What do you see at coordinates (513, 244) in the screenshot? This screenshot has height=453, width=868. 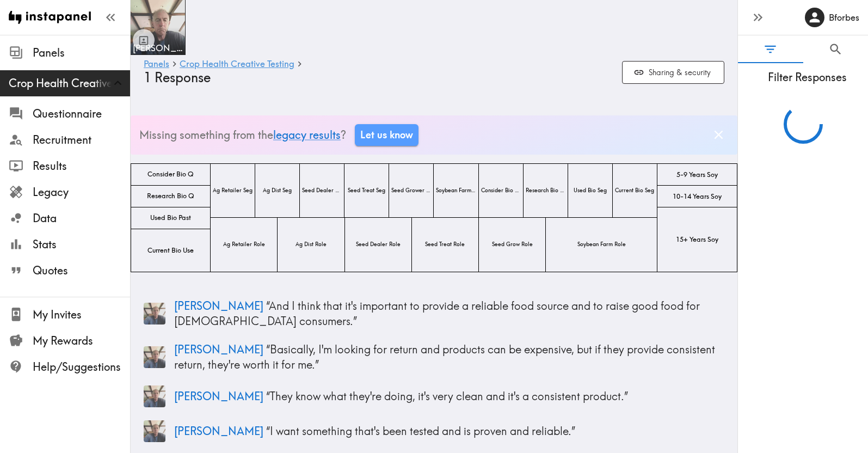 I see `span: Seed Grow Role` at bounding box center [513, 244].